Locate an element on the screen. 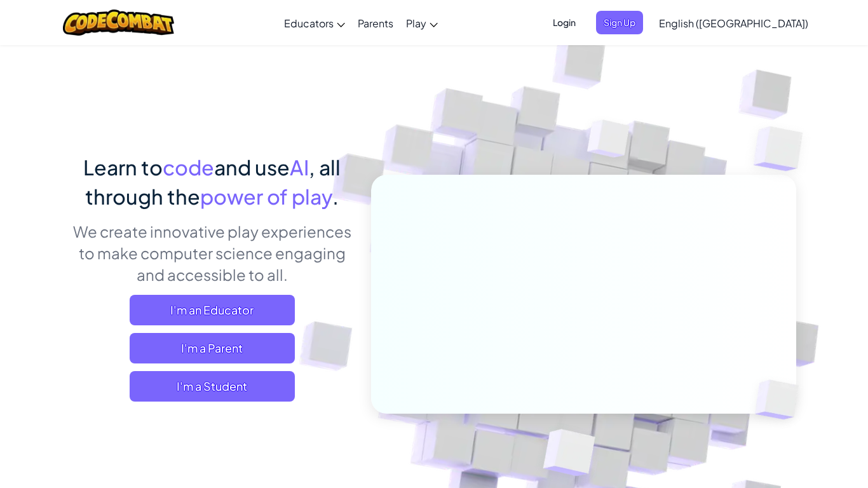 This screenshot has width=868, height=488. button: Sign Up is located at coordinates (620, 22).